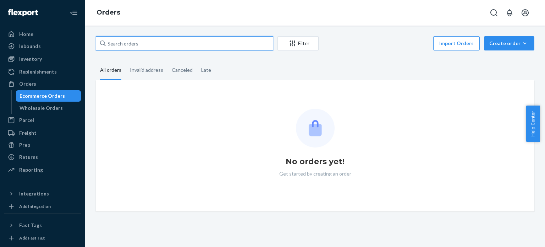 This screenshot has width=545, height=247. I want to click on div: Freight, so click(28, 133).